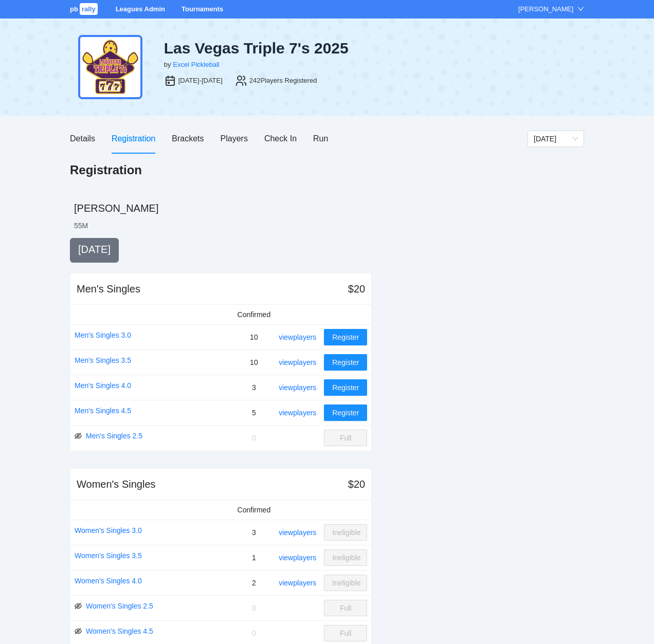  What do you see at coordinates (103, 410) in the screenshot?
I see `a: Men's Singles 4.5` at bounding box center [103, 410].